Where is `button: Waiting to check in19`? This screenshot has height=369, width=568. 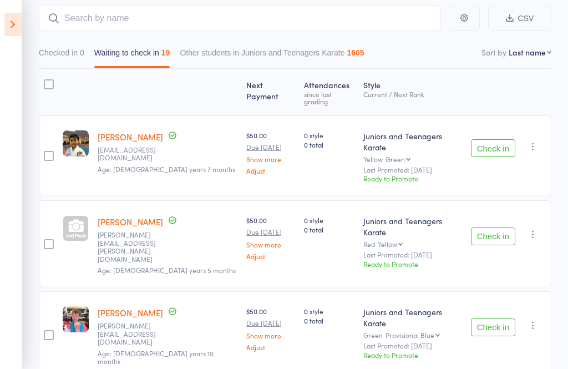 button: Waiting to check in19 is located at coordinates (132, 55).